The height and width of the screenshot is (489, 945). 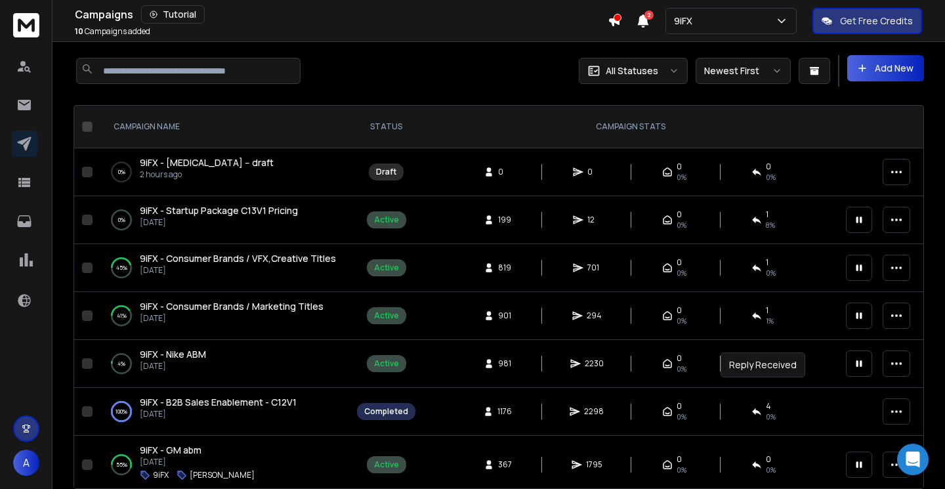 I want to click on span: 10, so click(x=79, y=31).